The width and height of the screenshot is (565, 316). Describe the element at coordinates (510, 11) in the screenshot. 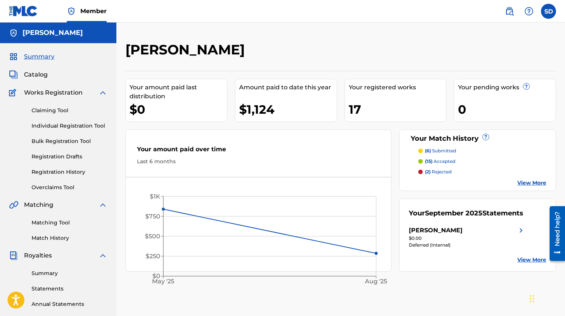

I see `a: Public Search` at that location.